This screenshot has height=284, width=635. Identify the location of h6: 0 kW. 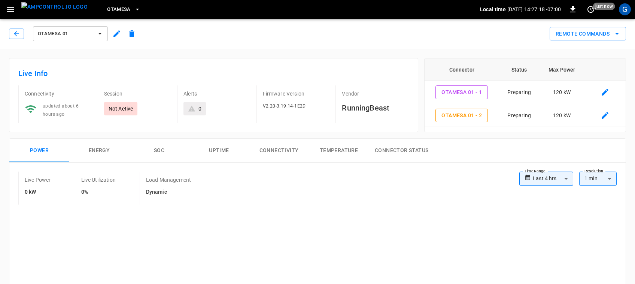
(38, 192).